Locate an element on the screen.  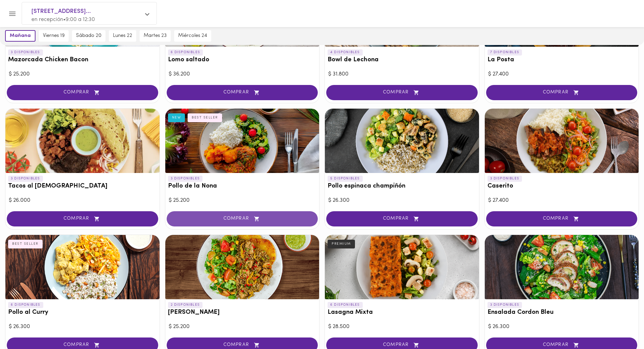
span: viernes 19 is located at coordinates (54, 36).